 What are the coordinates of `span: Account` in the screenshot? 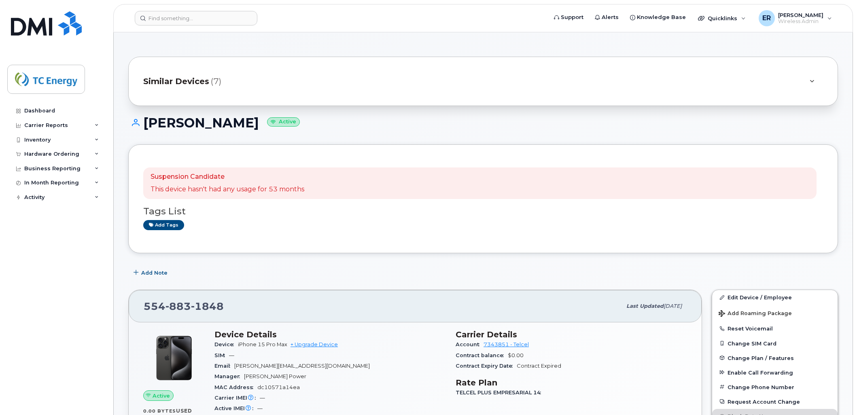 It's located at (469, 344).